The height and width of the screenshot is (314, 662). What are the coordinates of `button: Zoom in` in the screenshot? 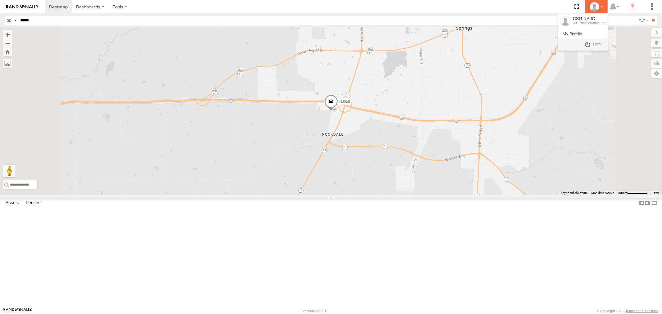 It's located at (7, 34).